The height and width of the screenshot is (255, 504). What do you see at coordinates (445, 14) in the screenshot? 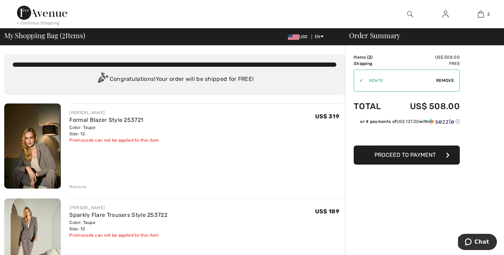
I see `a: Sign In` at bounding box center [445, 14].